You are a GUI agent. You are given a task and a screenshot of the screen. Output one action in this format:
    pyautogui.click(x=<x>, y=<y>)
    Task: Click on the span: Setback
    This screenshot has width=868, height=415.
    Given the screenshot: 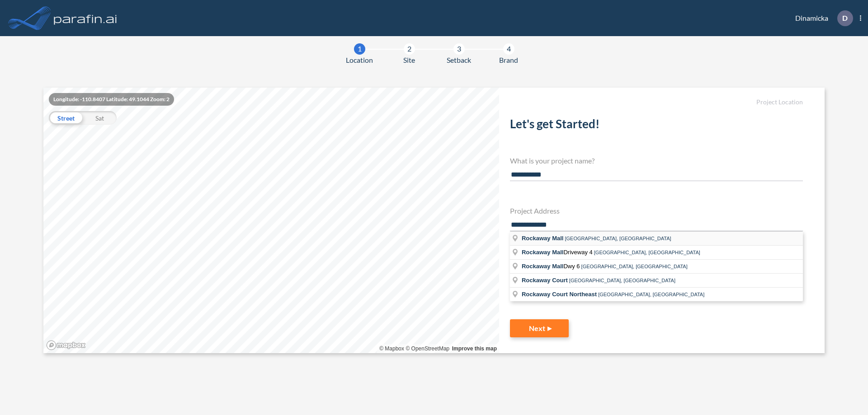 What is the action you would take?
    pyautogui.click(x=459, y=60)
    